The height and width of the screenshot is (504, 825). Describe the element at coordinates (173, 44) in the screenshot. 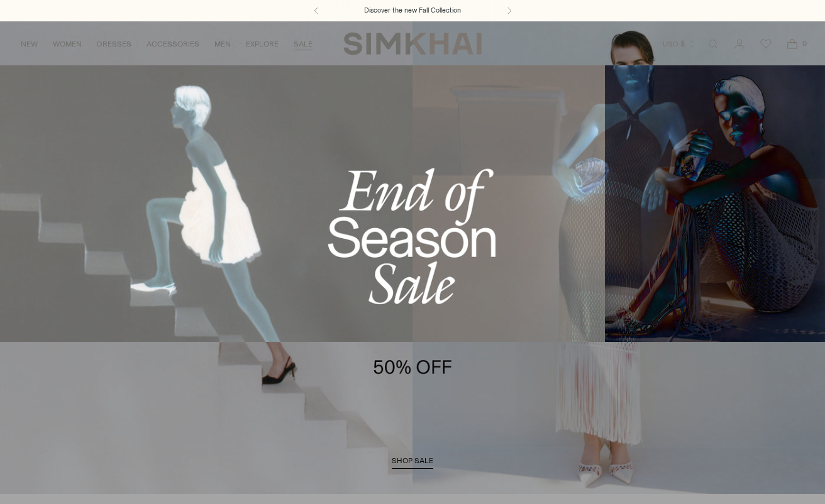

I see `a: ACCESSORIES` at that location.